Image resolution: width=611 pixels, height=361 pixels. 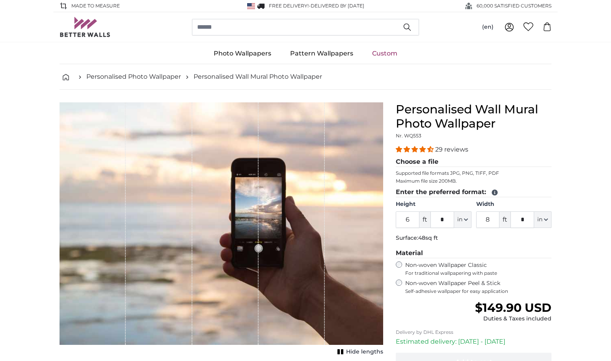 I want to click on img: Betterwalls, so click(x=85, y=27).